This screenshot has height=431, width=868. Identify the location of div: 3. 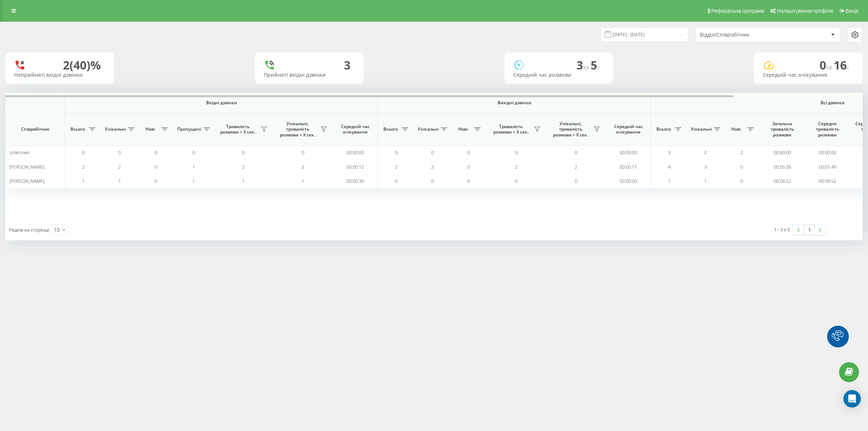
(347, 65).